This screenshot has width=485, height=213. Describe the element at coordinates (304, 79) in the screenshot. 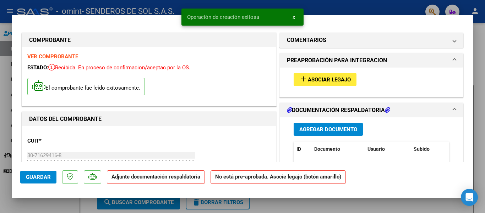

I see `mat-icon: add` at that location.